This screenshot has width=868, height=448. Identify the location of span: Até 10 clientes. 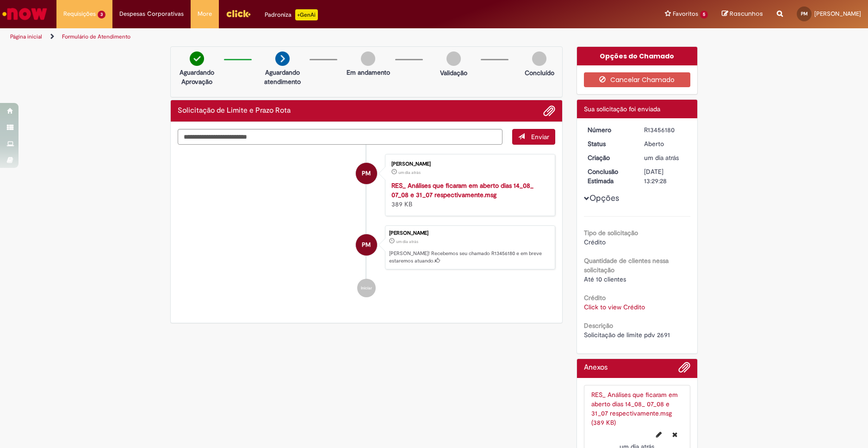
(605, 279).